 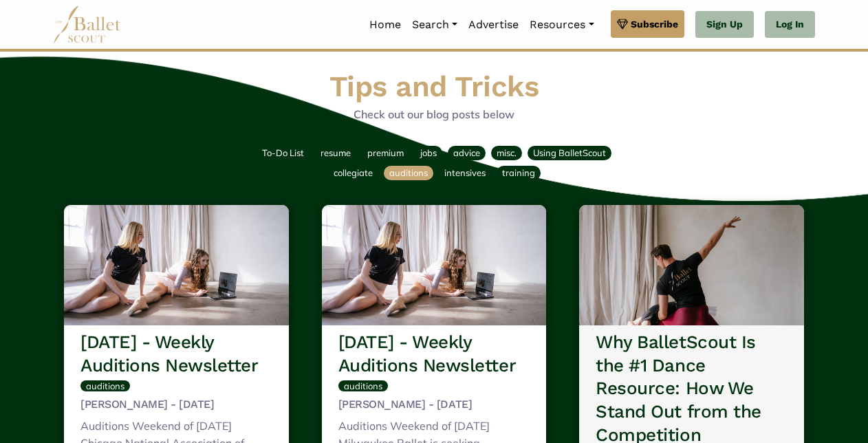 I want to click on a: Resources, so click(x=561, y=25).